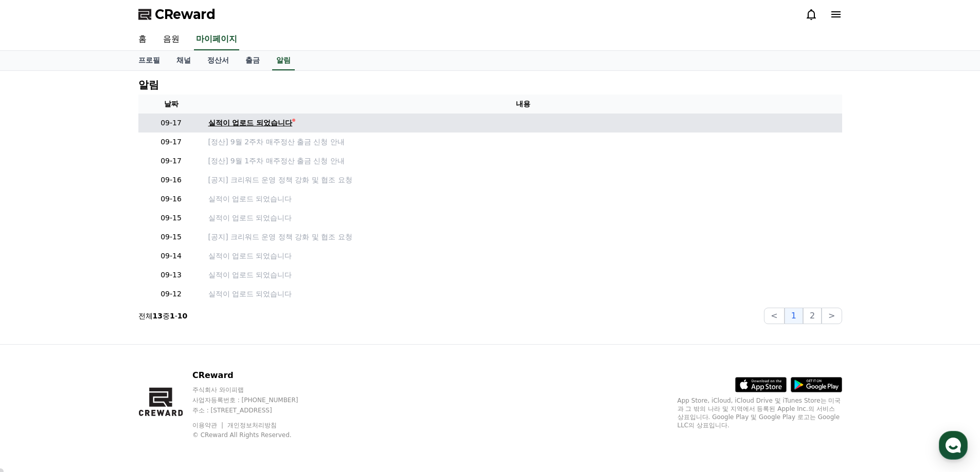 The image size is (980, 472). What do you see at coordinates (149, 60) in the screenshot?
I see `a: 프로필` at bounding box center [149, 60].